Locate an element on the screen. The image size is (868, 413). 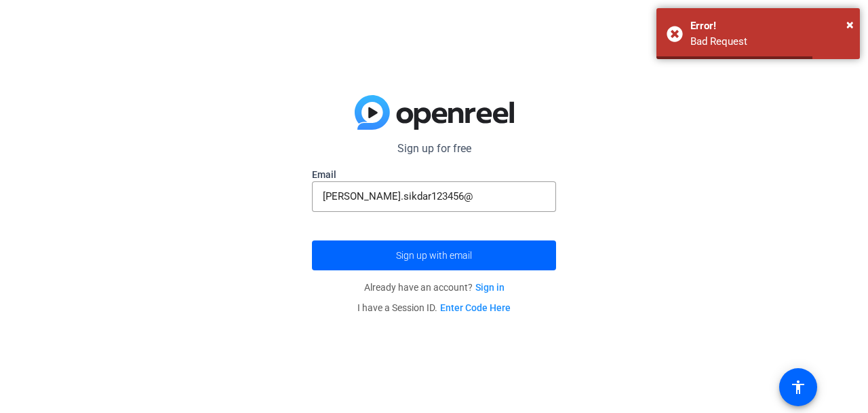
a: Enter Code Here is located at coordinates (475, 307).